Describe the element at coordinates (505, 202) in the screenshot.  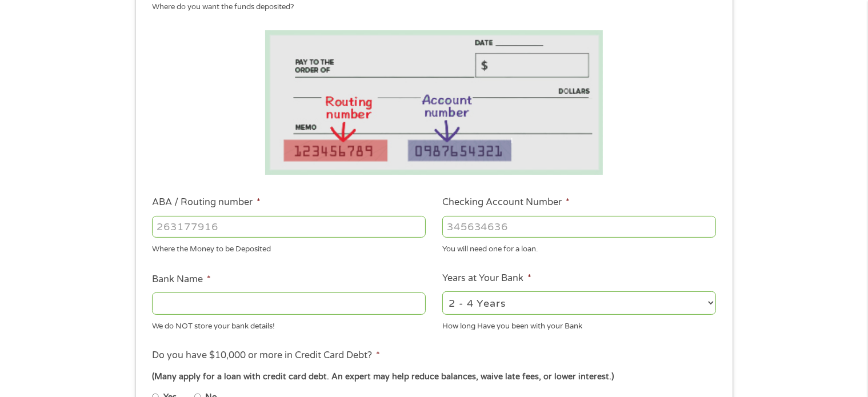
I see `label: Checking Account Number` at that location.